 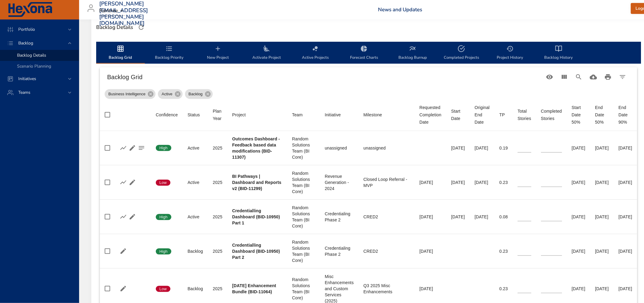 I want to click on div: Table Toolbar, so click(x=369, y=77).